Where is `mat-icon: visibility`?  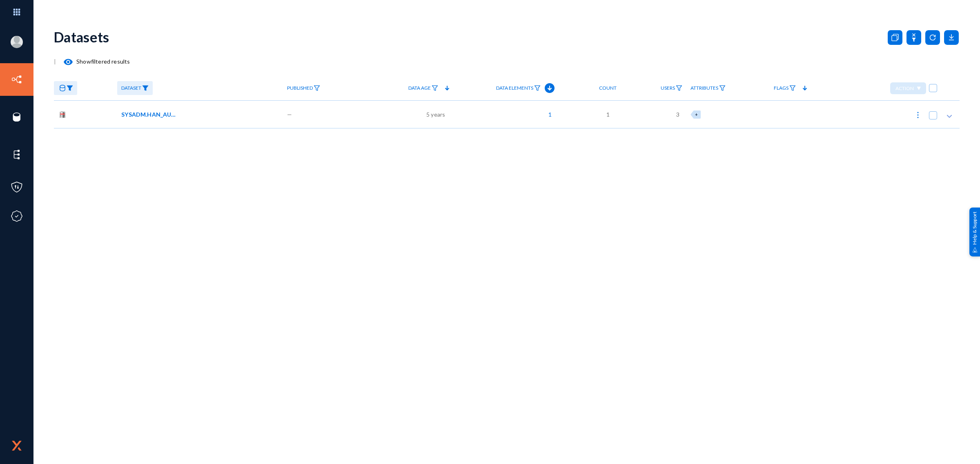
mat-icon: visibility is located at coordinates (68, 62).